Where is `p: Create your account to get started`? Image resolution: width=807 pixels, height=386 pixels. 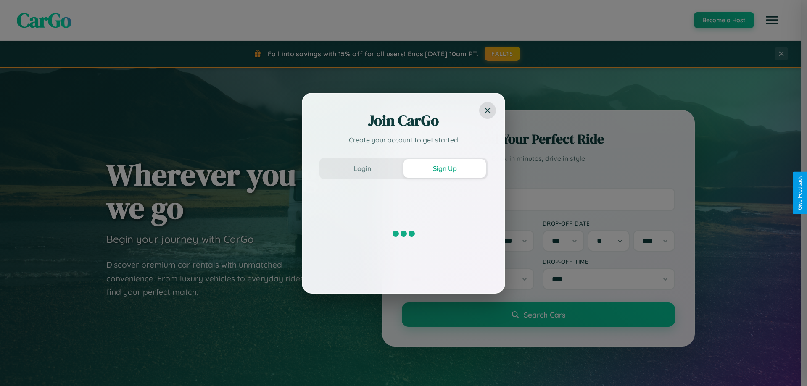 p: Create your account to get started is located at coordinates (404, 140).